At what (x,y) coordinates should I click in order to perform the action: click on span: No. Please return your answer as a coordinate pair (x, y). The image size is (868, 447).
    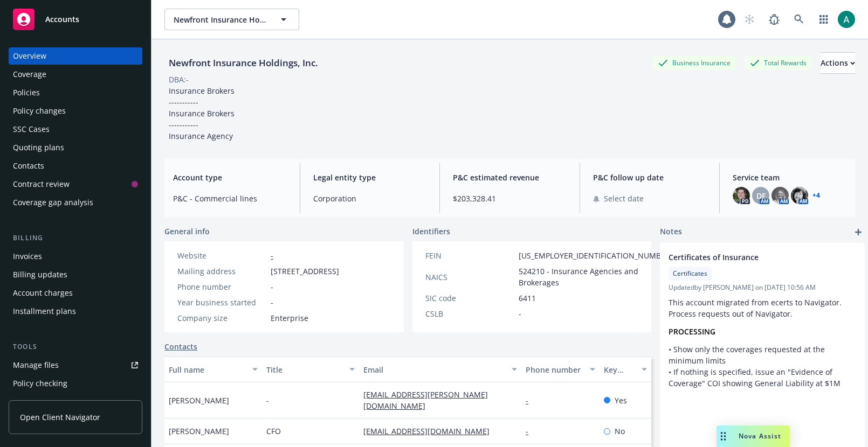
    Looking at the image, I should click on (619, 431).